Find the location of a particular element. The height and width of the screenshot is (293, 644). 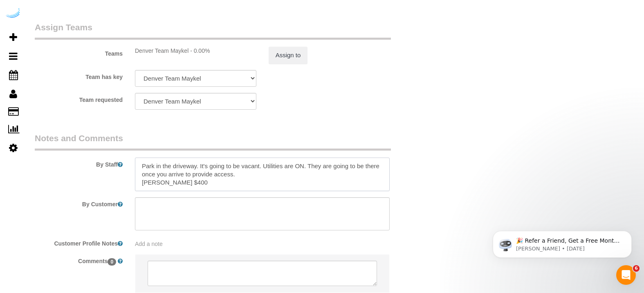

span: Add a note is located at coordinates (149, 244).